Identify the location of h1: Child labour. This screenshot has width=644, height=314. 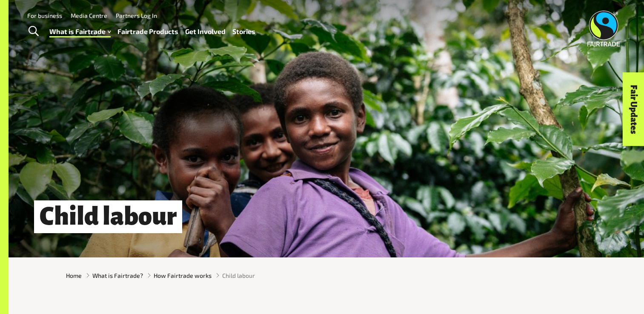
(108, 216).